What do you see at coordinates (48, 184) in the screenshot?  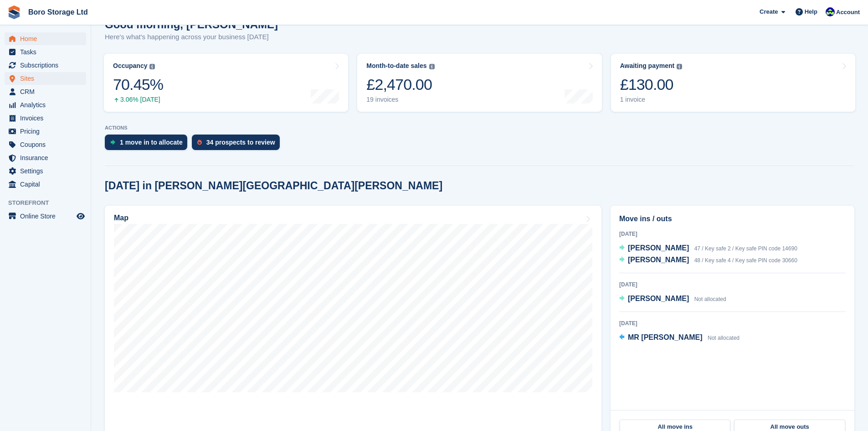 I see `span: Capital` at bounding box center [48, 184].